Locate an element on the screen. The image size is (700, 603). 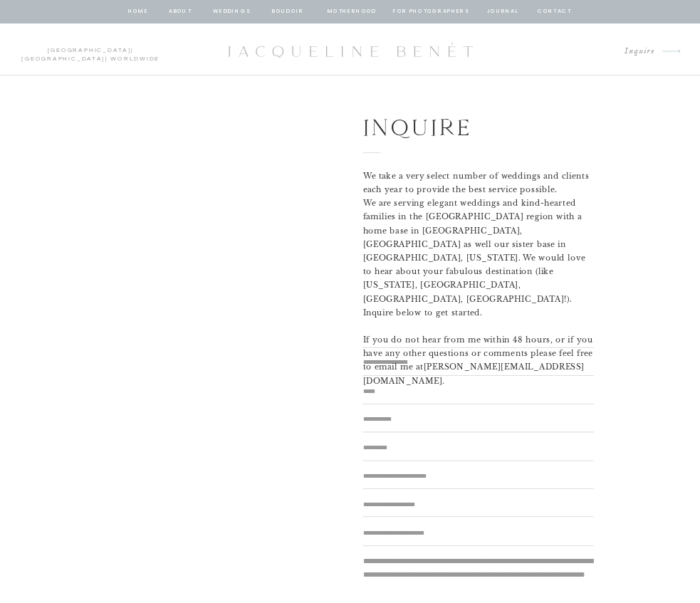
nav: for photographers is located at coordinates (430, 12).